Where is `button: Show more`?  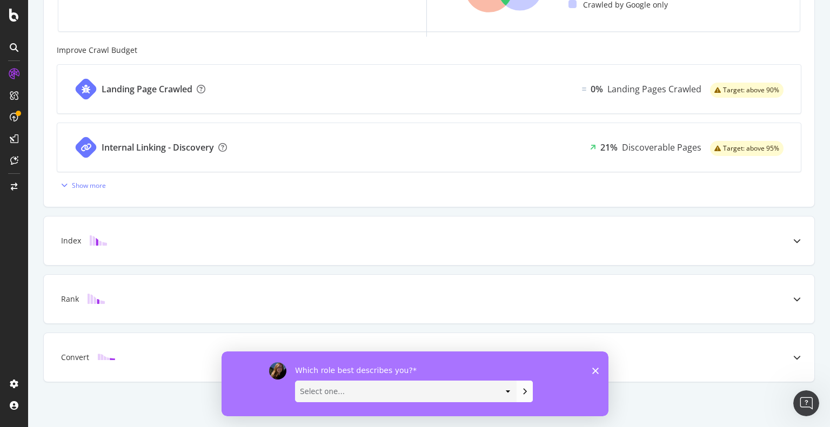 button: Show more is located at coordinates (81, 185).